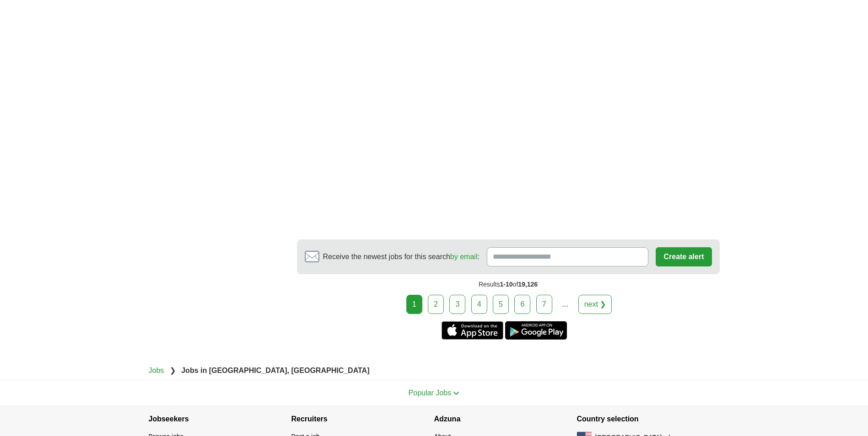 The width and height of the screenshot is (868, 436). Describe the element at coordinates (544, 305) in the screenshot. I see `a: 7` at that location.